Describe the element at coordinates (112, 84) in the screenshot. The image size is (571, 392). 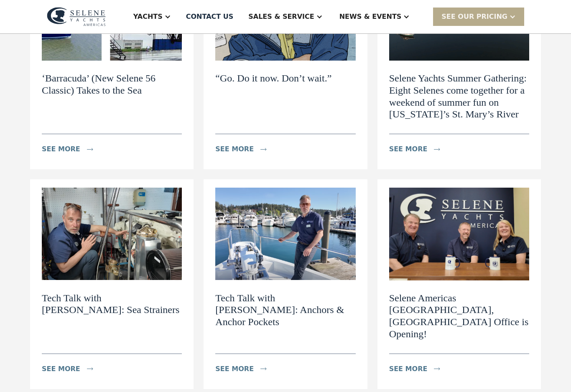
I see `h2: ‘Barracuda’ (New Selene 56 Classic) Takes to the Sea` at that location.